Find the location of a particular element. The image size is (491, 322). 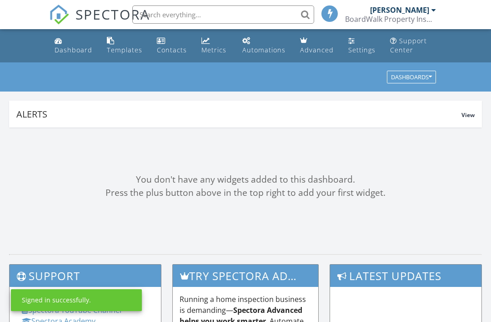

button: Dashboards is located at coordinates (412, 77).